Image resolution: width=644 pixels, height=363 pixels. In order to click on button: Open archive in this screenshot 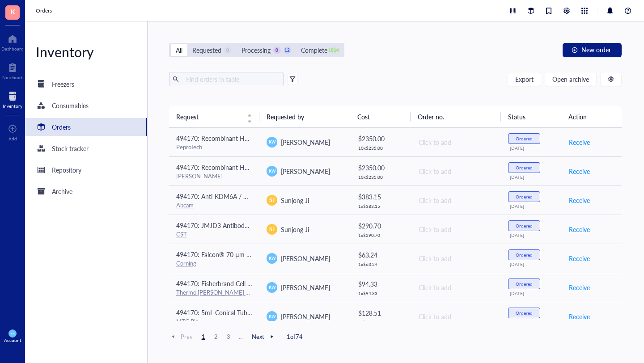, I will do `click(570, 79)`.